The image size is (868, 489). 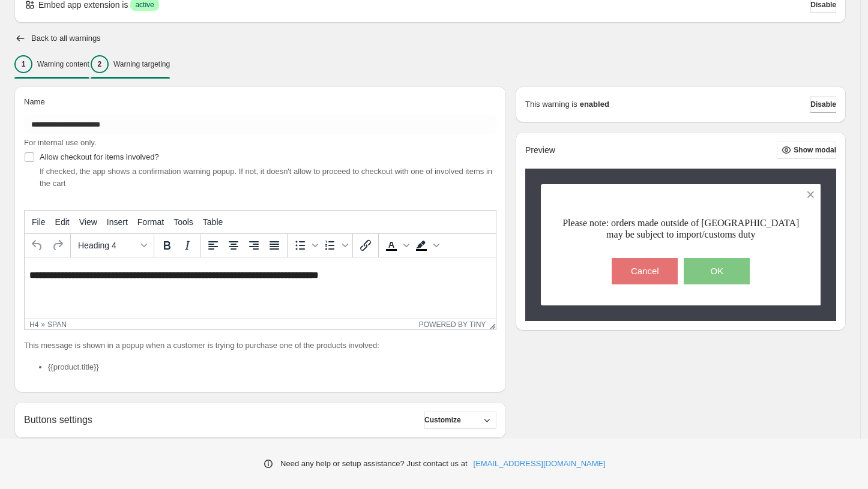 What do you see at coordinates (58, 419) in the screenshot?
I see `h2: Buttons settings` at bounding box center [58, 419].